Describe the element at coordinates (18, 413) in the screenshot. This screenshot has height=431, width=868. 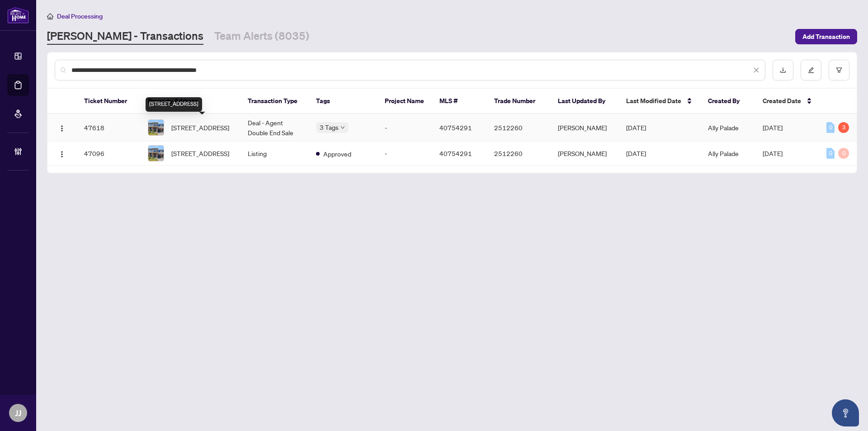
I see `span: JJ` at that location.